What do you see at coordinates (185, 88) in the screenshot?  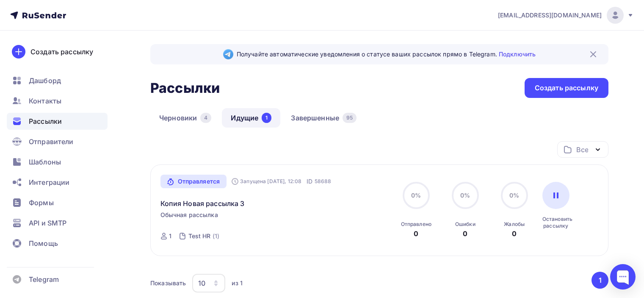 I see `h2: Рассылки` at bounding box center [185, 88].